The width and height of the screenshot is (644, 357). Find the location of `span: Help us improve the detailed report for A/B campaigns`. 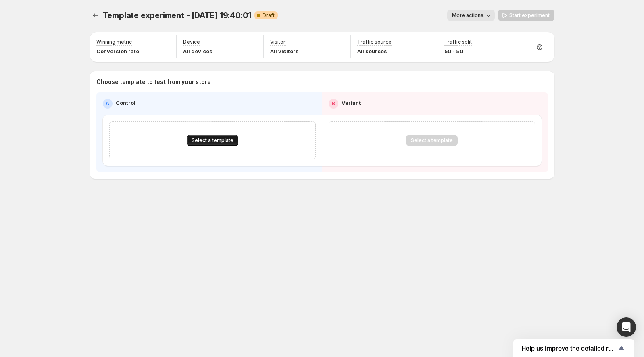

span: Help us improve the detailed report for A/B campaigns is located at coordinates (569, 347).